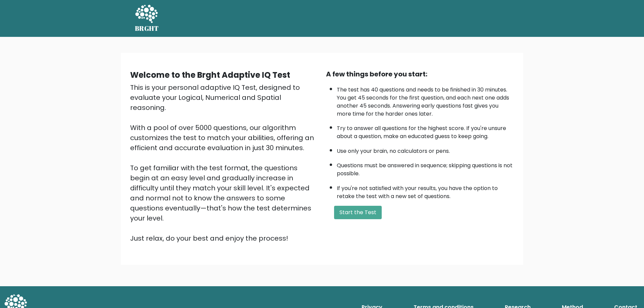  I want to click on h5: BRGHT, so click(147, 28).